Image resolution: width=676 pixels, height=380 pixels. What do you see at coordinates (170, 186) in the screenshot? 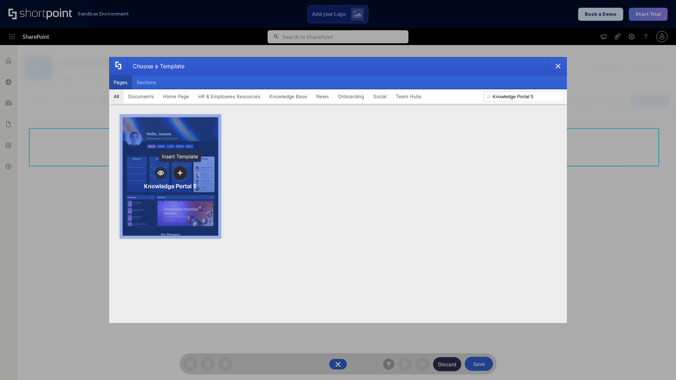
I see `div: Knowledge Portal 5` at bounding box center [170, 186].